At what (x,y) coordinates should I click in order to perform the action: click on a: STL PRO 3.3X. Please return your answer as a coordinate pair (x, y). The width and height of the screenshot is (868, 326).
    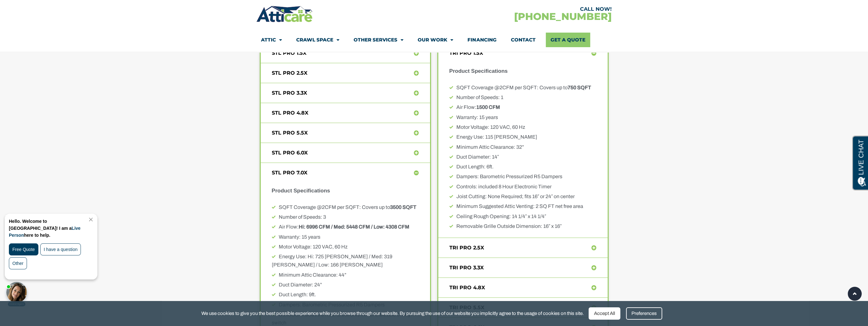
    Looking at the image, I should click on (290, 93).